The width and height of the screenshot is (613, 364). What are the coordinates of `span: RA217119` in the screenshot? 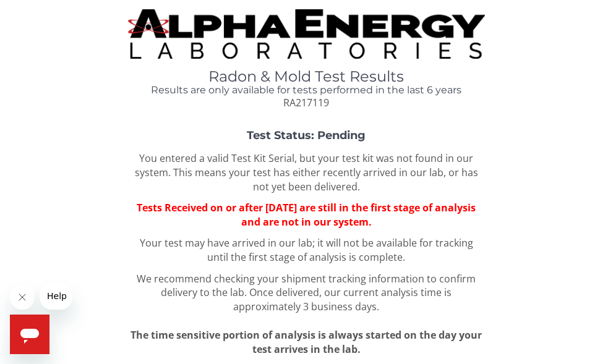 It's located at (306, 103).